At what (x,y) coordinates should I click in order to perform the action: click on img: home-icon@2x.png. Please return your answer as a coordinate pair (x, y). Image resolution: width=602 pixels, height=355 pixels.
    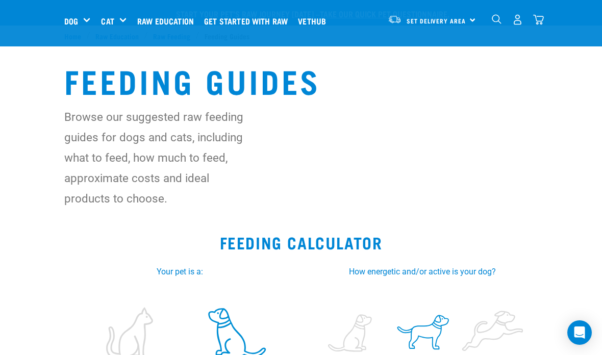
    Looking at the image, I should click on (538, 19).